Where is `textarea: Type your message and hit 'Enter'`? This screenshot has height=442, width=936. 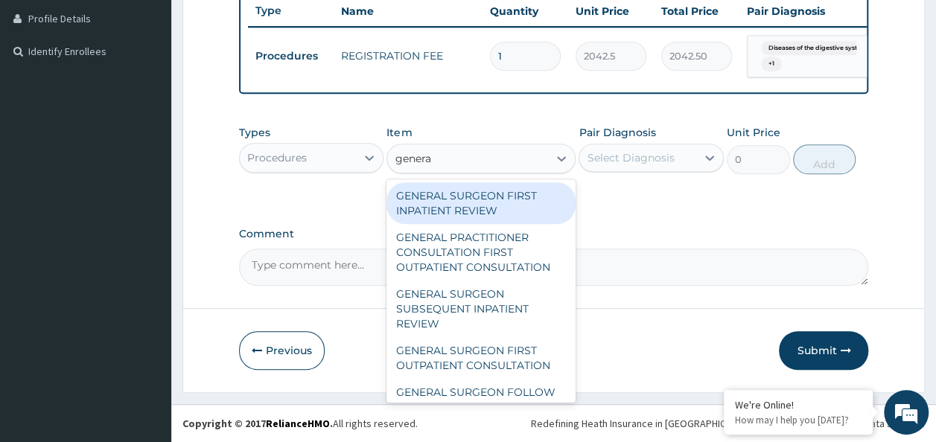
textarea: Type your message and hit 'Enter' is located at coordinates (145, 315).